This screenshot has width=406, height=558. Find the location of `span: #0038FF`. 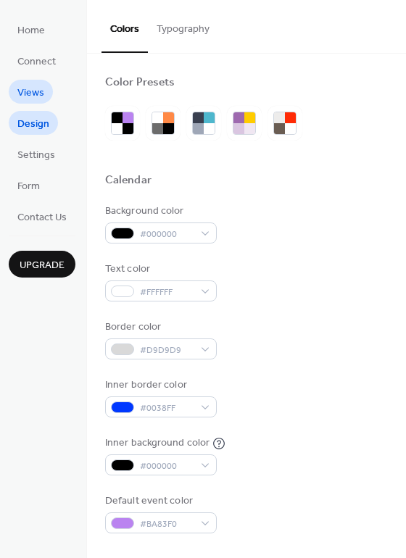

span: #0038FF is located at coordinates (167, 408).